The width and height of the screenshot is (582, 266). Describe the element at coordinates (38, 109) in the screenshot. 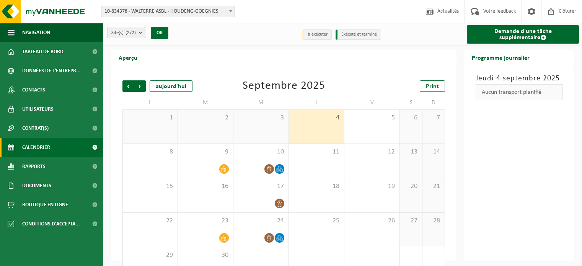

I see `span: Utilisateurs` at that location.